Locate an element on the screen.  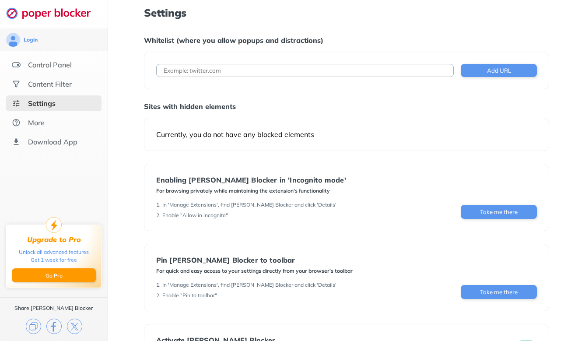
img: features.svg is located at coordinates (16, 65).